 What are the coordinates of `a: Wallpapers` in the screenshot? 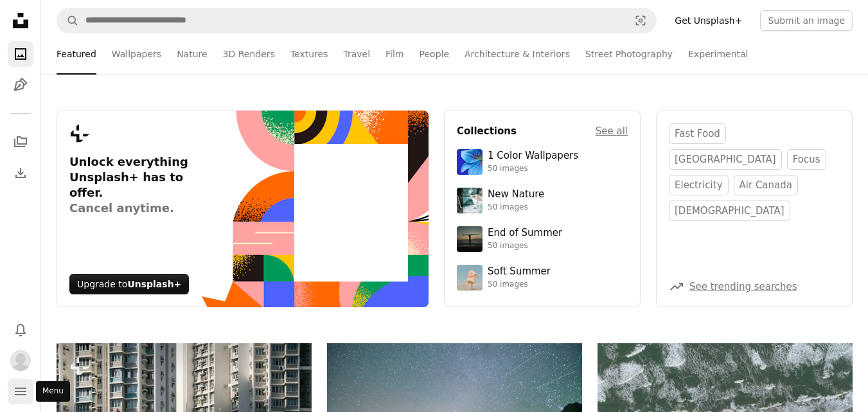 It's located at (136, 54).